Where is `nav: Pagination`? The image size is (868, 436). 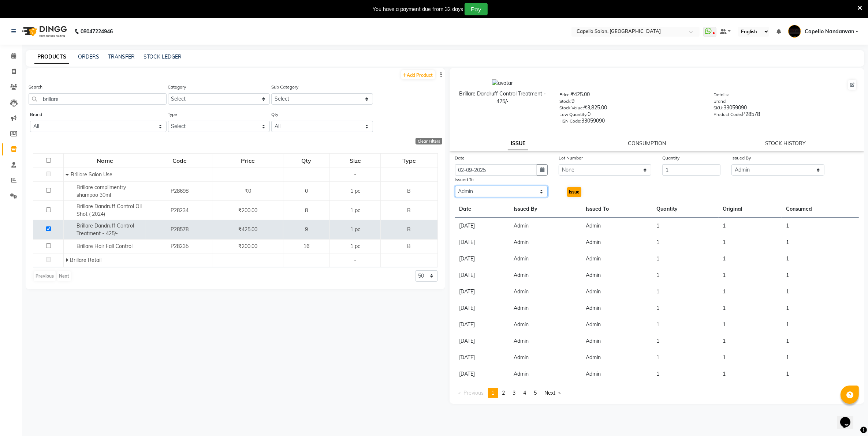 nav: Pagination is located at coordinates (658, 393).